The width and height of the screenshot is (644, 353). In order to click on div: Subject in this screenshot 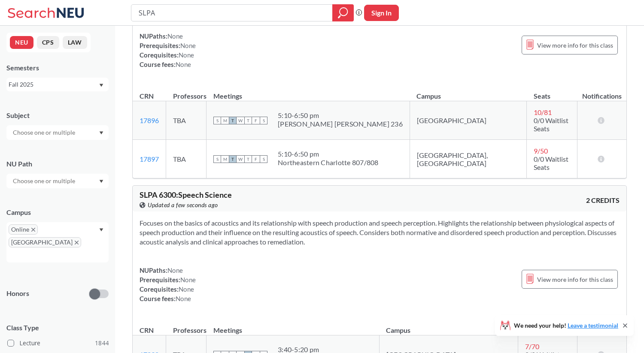, I will do `click(58, 116)`.